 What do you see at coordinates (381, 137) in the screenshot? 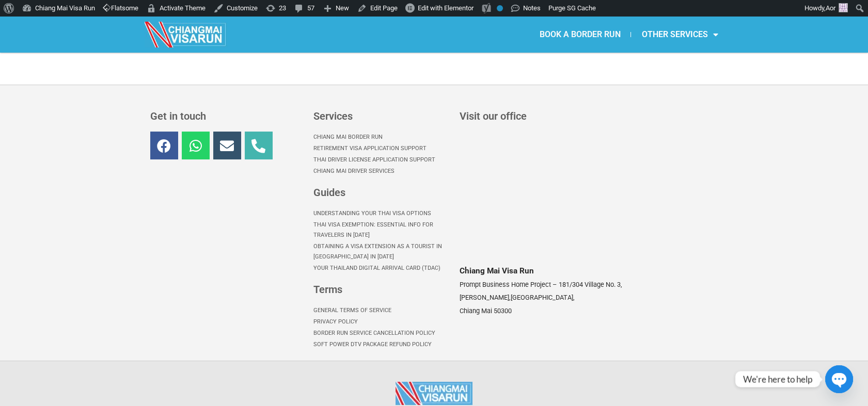
I see `a: Chiang Mai Border Run` at bounding box center [381, 137].